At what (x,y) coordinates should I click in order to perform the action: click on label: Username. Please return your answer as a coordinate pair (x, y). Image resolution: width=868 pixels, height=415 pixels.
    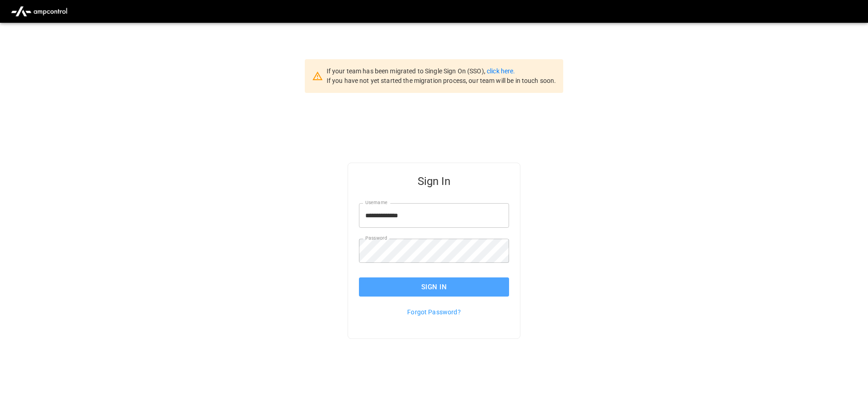
    Looking at the image, I should click on (376, 202).